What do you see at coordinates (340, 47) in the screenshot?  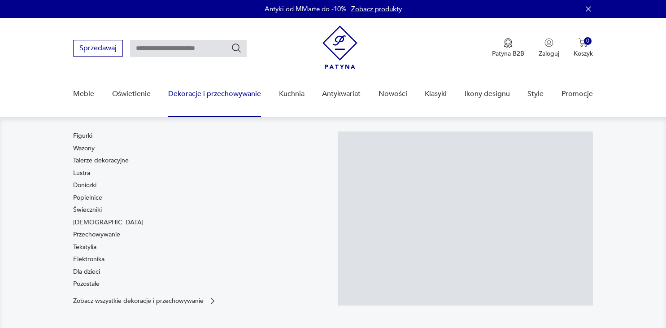 I see `img: Patyna - sklep z meblami i dekoracjami vintage` at bounding box center [340, 47].